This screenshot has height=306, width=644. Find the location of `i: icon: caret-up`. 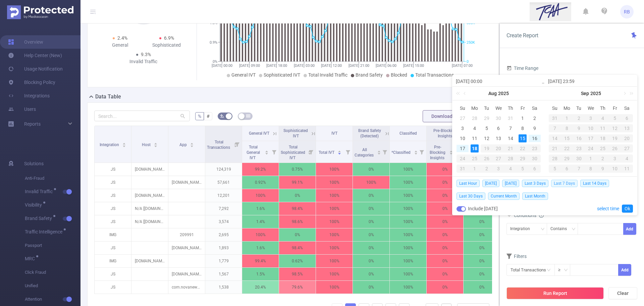

i: icon: caret-up is located at coordinates (415, 150).